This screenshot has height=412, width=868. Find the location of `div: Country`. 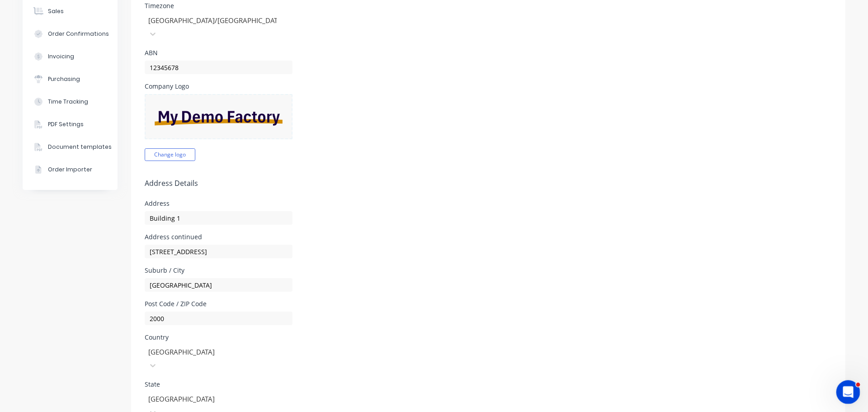

div: Country is located at coordinates (213, 337).